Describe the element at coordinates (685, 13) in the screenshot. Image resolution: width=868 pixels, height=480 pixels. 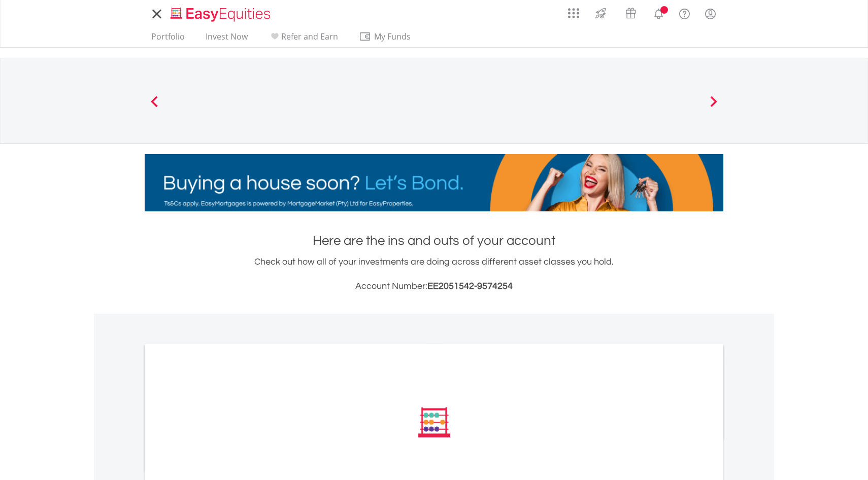
I see `a: FAQ's and Support` at that location.